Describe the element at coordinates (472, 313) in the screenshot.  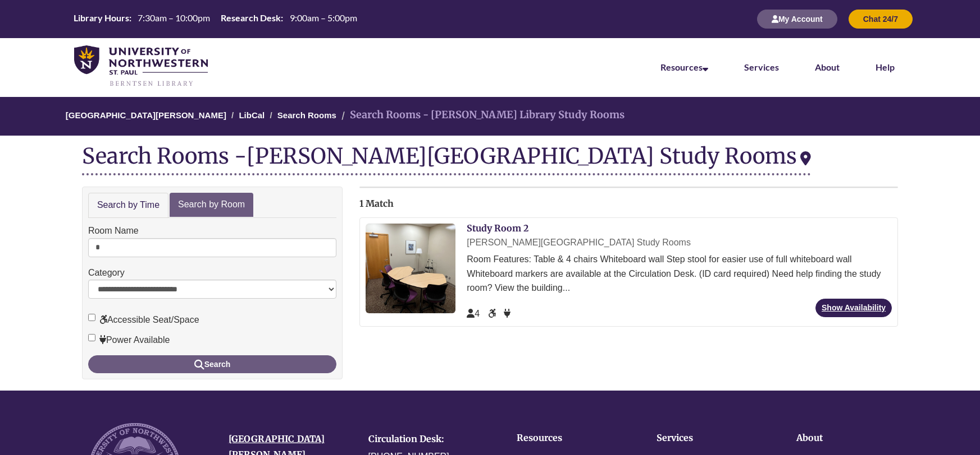
I see `span: The capacity of this space` at that location.